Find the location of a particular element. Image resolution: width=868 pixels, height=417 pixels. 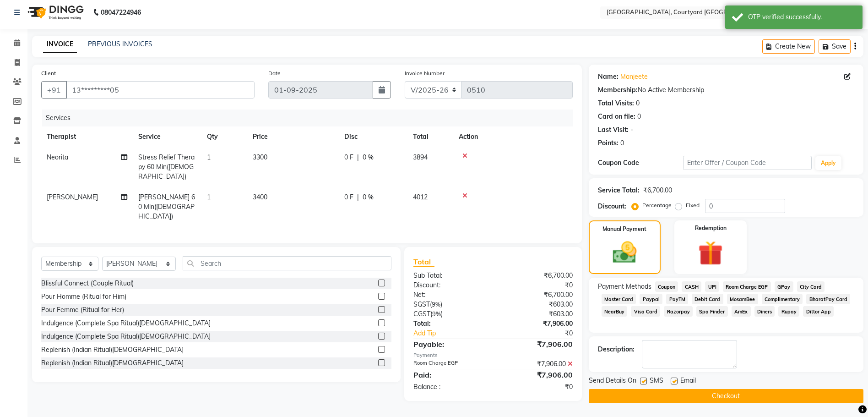

div: Blissful Connect (Couple Ritual) is located at coordinates (87, 283).